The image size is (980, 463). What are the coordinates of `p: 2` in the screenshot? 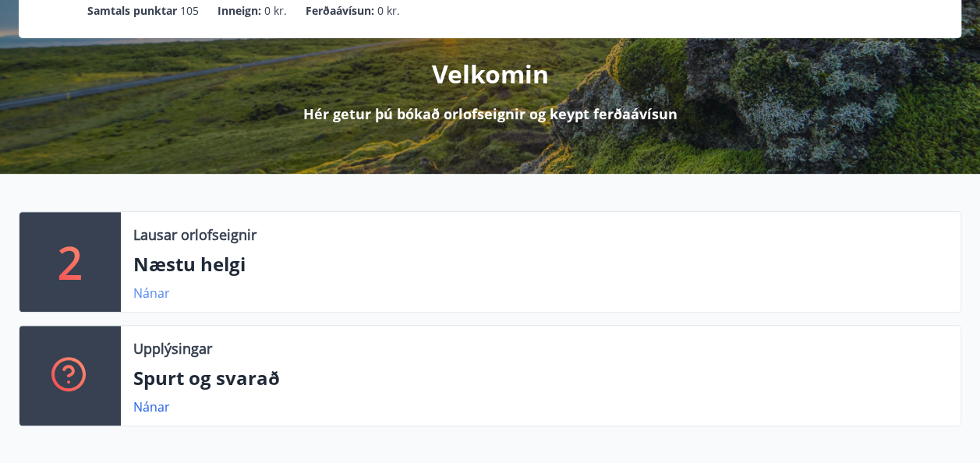 It's located at (70, 262).